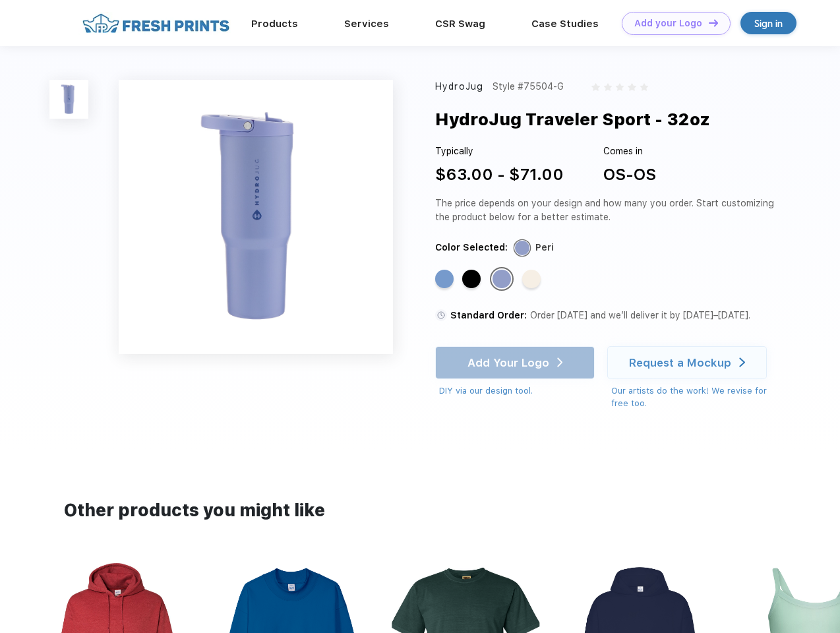 The image size is (840, 633). I want to click on div: Other products you might like, so click(420, 510).